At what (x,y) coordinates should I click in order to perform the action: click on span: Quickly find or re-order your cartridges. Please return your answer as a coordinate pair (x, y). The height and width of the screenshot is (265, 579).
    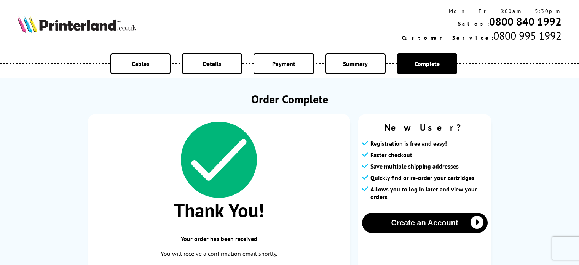
    Looking at the image, I should click on (422, 177).